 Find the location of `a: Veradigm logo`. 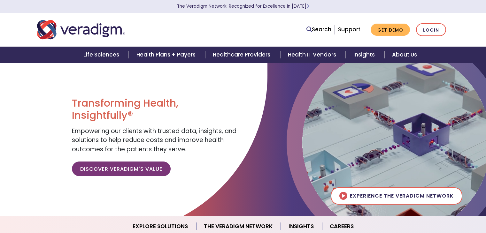

a: Veradigm logo is located at coordinates (81, 30).